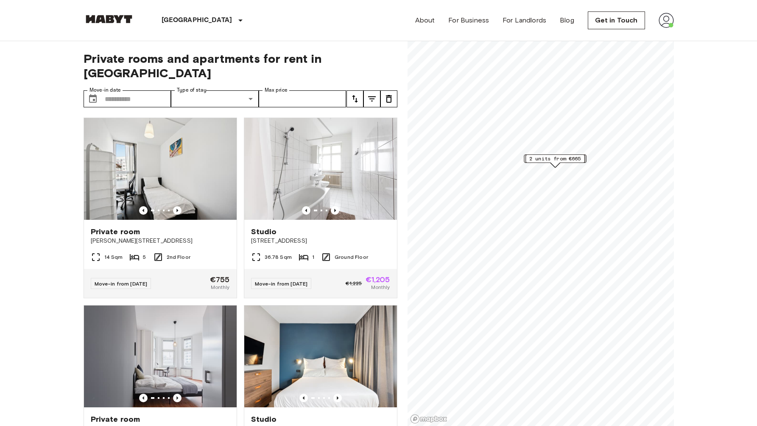 This screenshot has width=757, height=426. I want to click on span: 5, so click(144, 257).